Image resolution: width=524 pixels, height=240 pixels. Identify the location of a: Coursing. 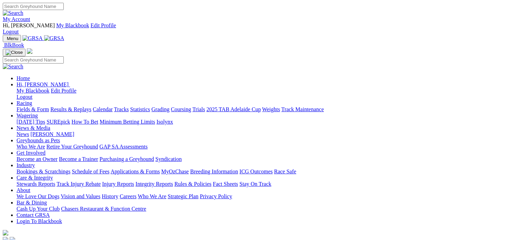
(181, 109).